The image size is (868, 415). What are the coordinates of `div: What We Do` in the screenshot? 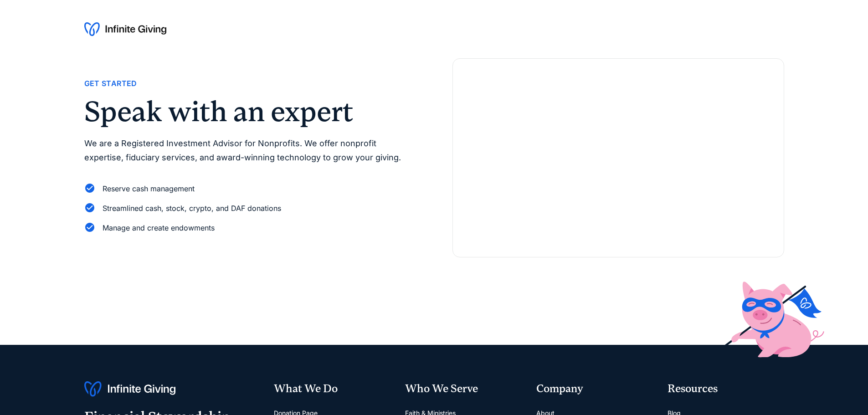 It's located at (332, 389).